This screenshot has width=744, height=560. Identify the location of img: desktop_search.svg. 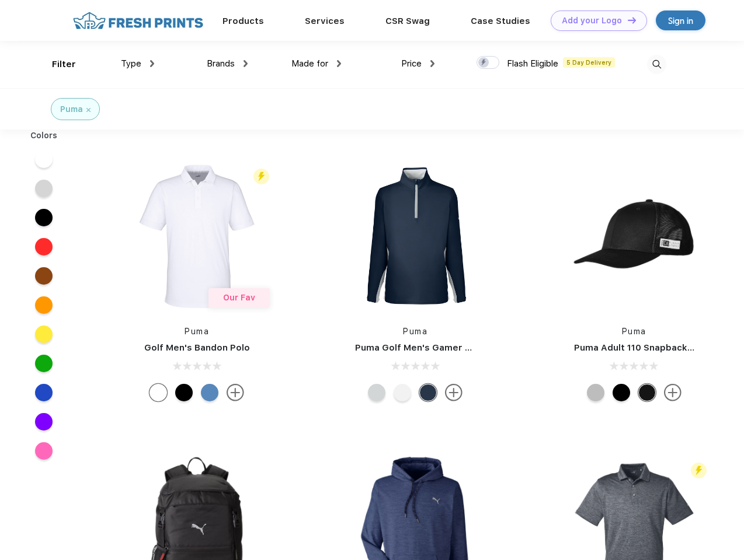
(656, 65).